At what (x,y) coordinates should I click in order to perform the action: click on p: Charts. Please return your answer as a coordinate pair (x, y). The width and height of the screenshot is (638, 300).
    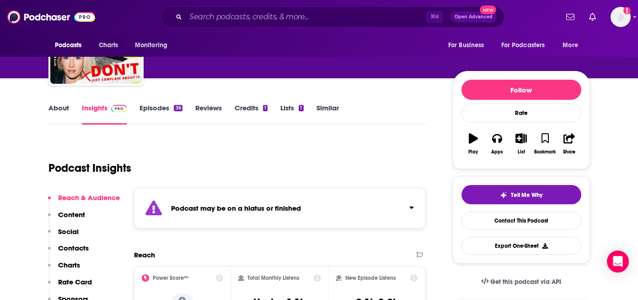
    Looking at the image, I should click on (69, 264).